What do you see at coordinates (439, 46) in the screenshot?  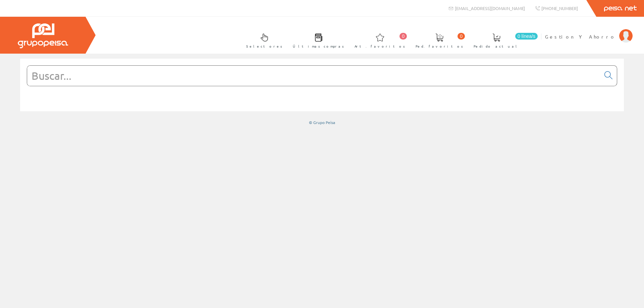 I see `span: Ped. favoritos` at bounding box center [439, 46].